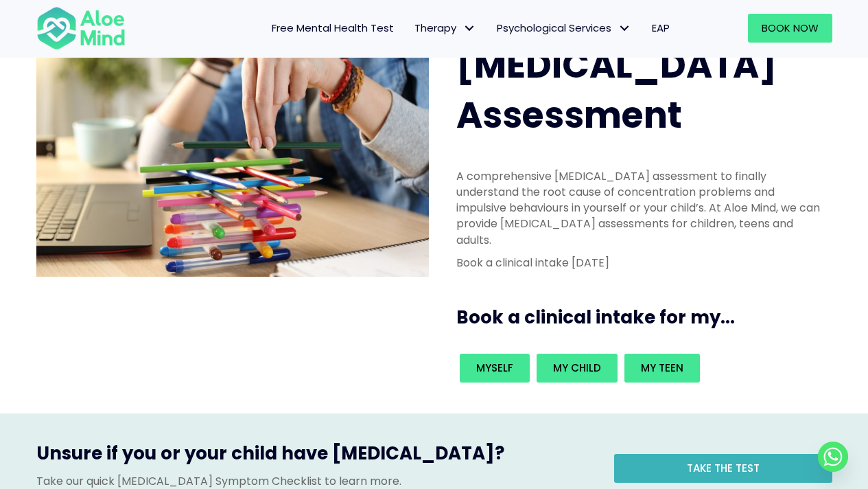 This screenshot has height=489, width=868. I want to click on span: EAP, so click(661, 27).